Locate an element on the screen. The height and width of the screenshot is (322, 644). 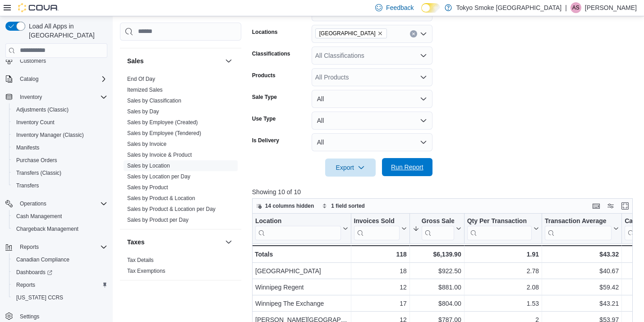
a: Sales by Invoice is located at coordinates (147, 144).